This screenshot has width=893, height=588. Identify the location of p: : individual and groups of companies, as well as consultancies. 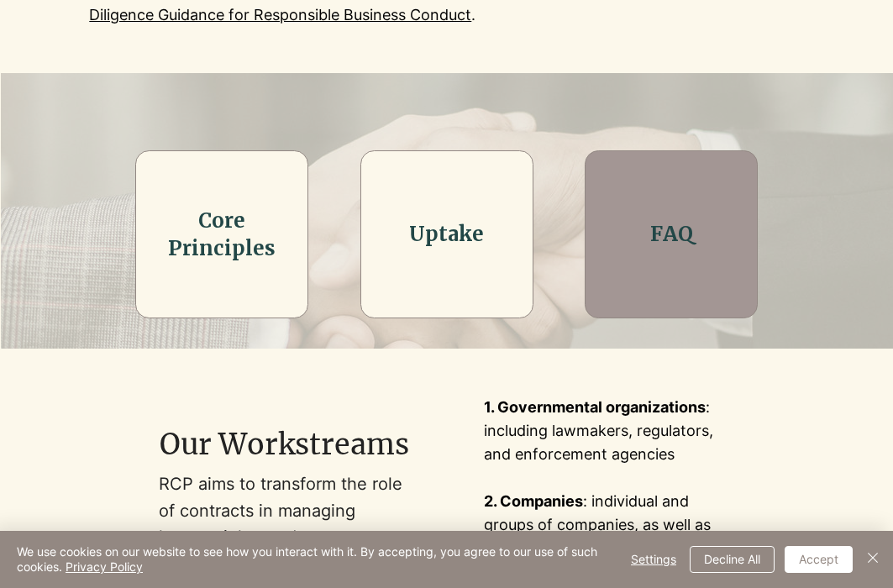
(609, 525).